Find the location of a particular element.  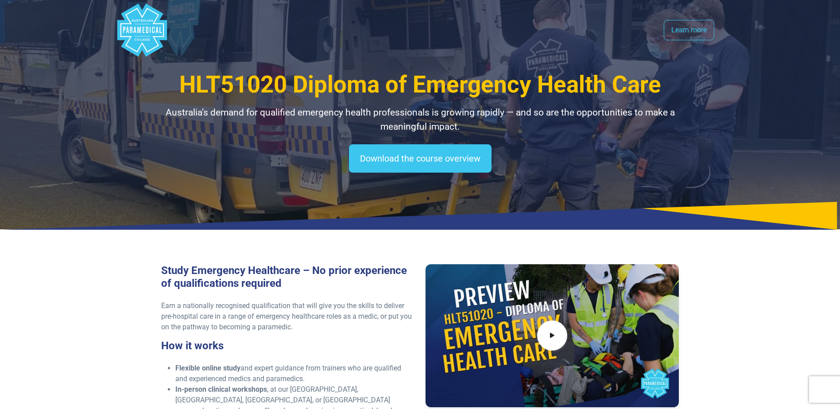

span: HLT51020 Diploma of Emergency Health Care is located at coordinates (420, 85).